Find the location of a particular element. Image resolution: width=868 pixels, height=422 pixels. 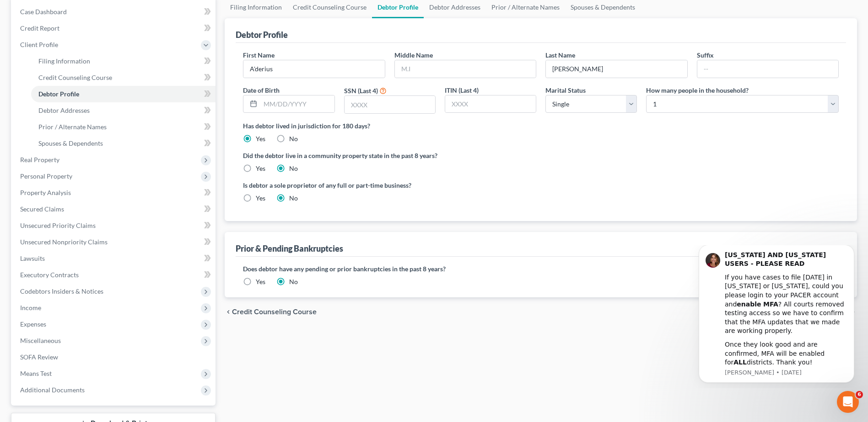

label: Marital Status is located at coordinates (566, 90).